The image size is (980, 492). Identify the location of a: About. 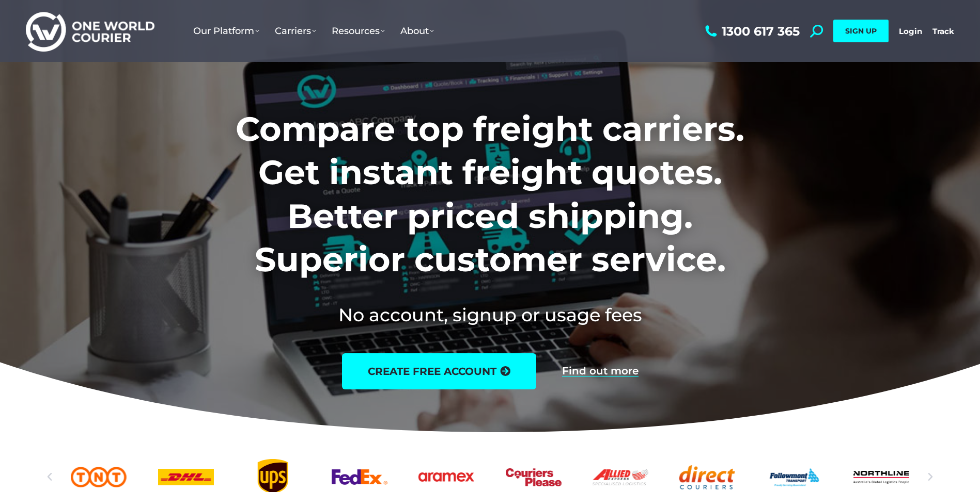
(417, 31).